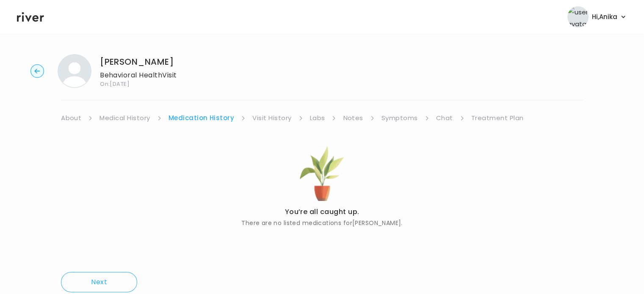 Image resolution: width=644 pixels, height=294 pixels. I want to click on span: Hi, Anika, so click(605, 17).